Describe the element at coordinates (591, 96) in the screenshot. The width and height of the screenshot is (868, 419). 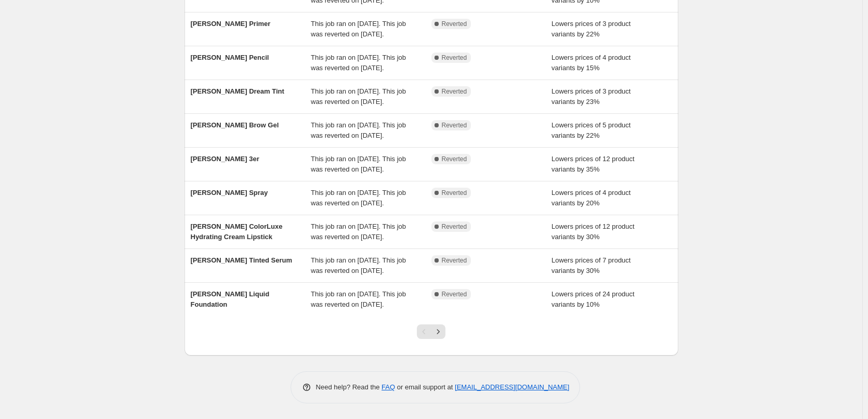
I see `span: Lowers prices of 3 product variants by 23%` at that location.